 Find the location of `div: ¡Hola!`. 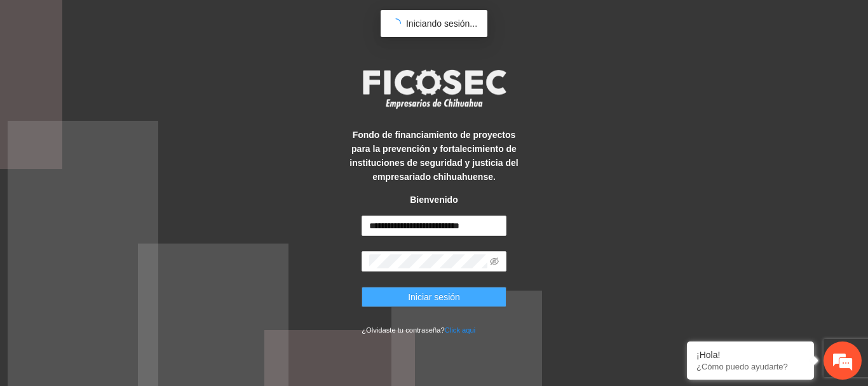

div: ¡Hola! is located at coordinates (751, 354).